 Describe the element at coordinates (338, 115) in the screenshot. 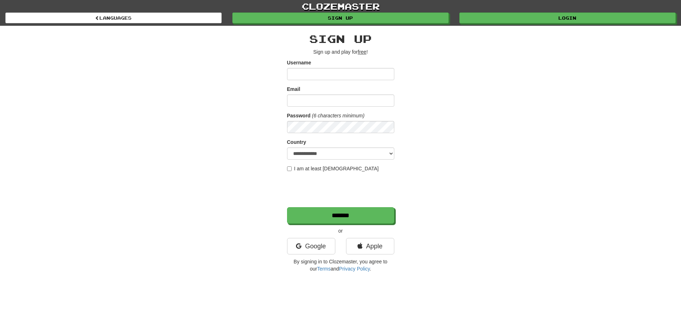

I see `em: (6 characters minimum)` at that location.